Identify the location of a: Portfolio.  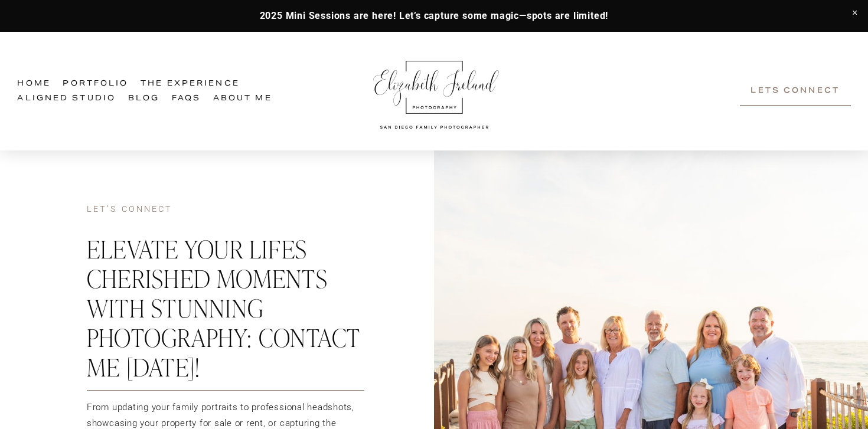
(95, 84).